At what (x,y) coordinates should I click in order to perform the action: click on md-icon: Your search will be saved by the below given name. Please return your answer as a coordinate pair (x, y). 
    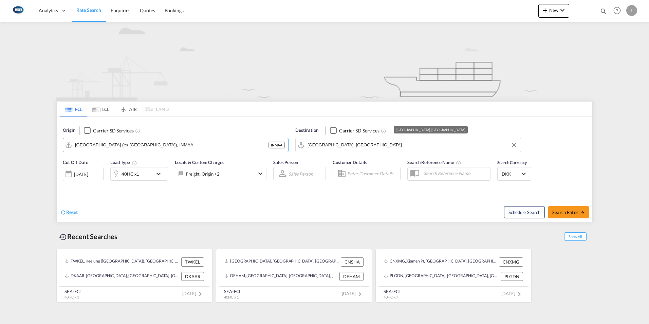
    Looking at the image, I should click on (459, 163).